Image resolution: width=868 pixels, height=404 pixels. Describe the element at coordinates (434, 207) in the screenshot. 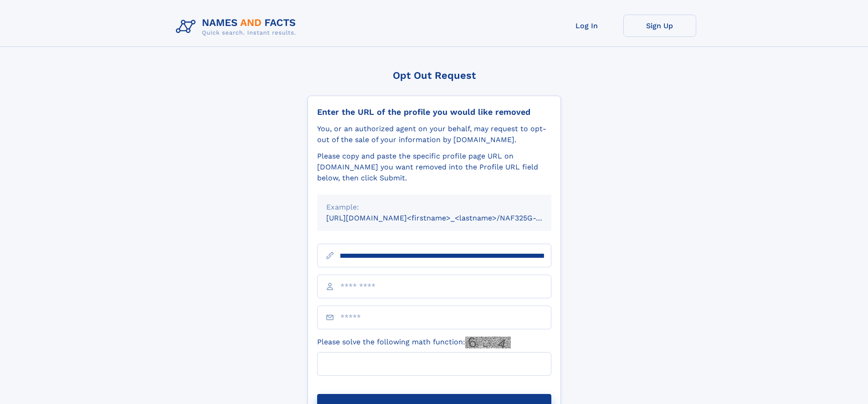

I see `div: Example:` at that location.